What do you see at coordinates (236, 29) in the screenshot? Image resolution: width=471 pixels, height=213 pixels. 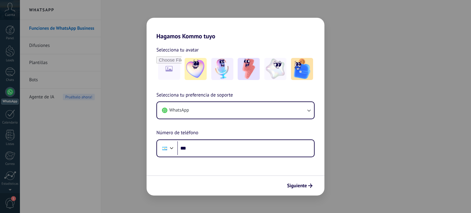 I see `h2: Hagamos Kommo tuyo` at bounding box center [236, 29].